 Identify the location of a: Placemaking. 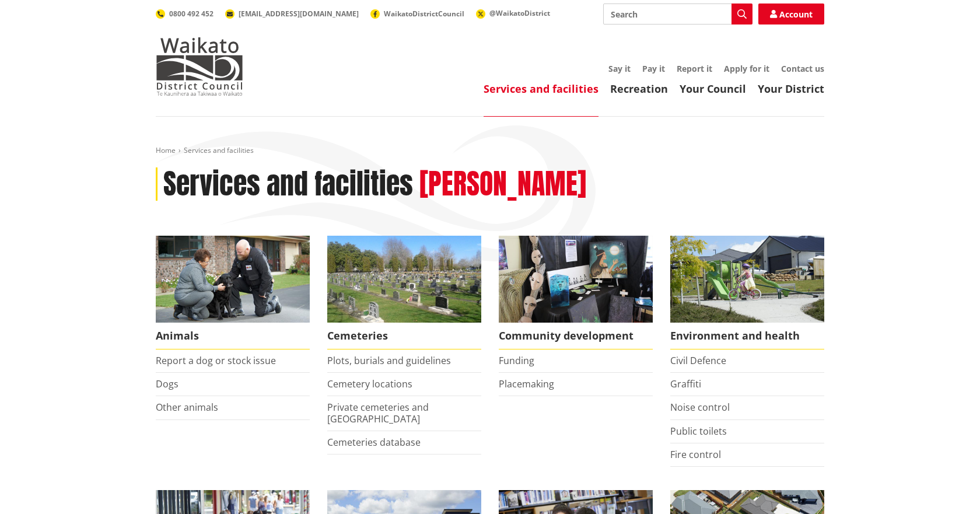
(526, 384).